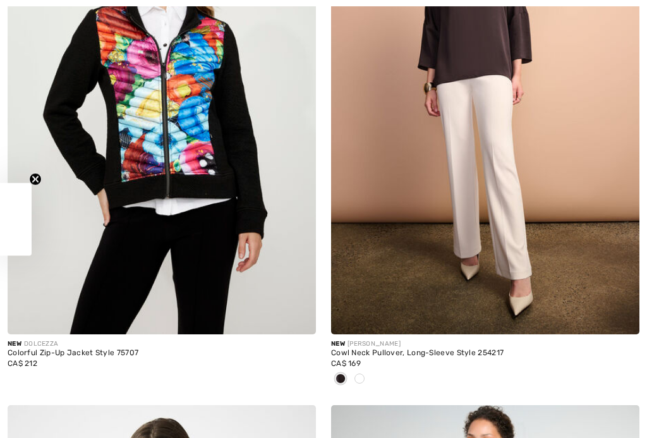 This screenshot has width=647, height=438. I want to click on div: DOLCEZZA, so click(162, 344).